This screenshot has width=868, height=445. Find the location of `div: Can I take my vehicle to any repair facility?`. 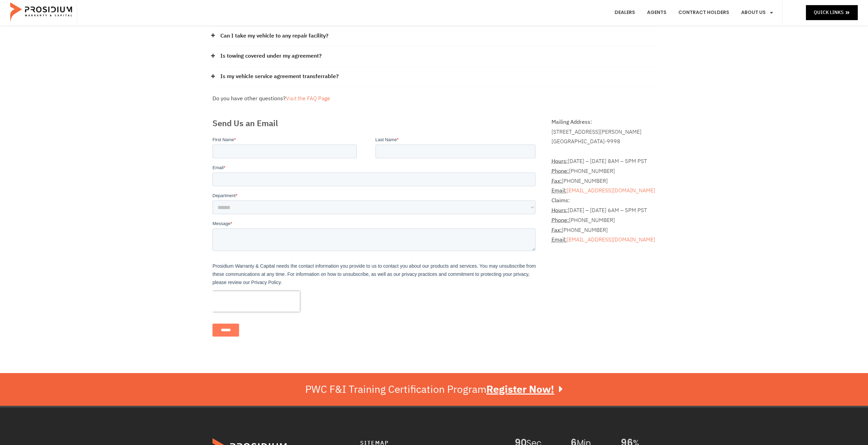

div: Can I take my vehicle to any repair facility? is located at coordinates (434, 36).